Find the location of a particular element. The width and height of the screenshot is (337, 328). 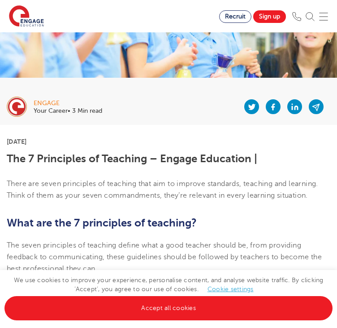

h1: The 7 Principles of Teaching – Engage Education | is located at coordinates (169, 158).